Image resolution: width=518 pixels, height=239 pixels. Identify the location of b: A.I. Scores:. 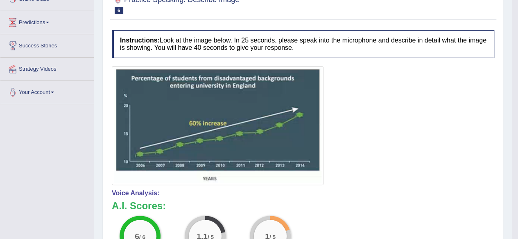
(139, 206).